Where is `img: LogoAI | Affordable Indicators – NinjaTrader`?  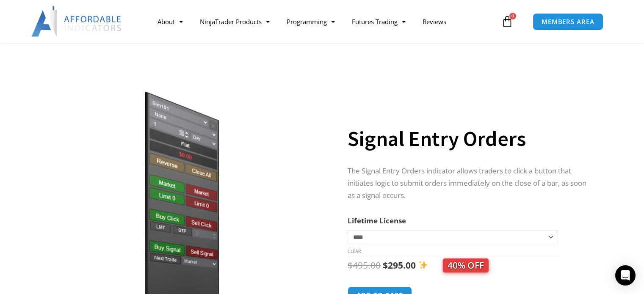 img: LogoAI | Affordable Indicators – NinjaTrader is located at coordinates (77, 22).